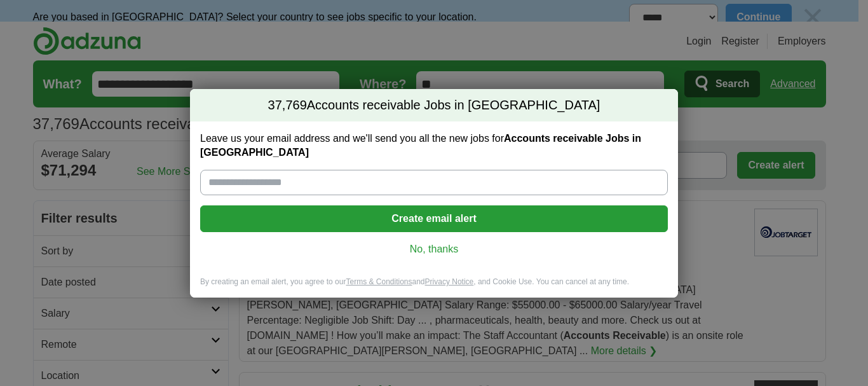 The image size is (868, 386). Describe the element at coordinates (434, 219) in the screenshot. I see `button: Create email alert` at that location.